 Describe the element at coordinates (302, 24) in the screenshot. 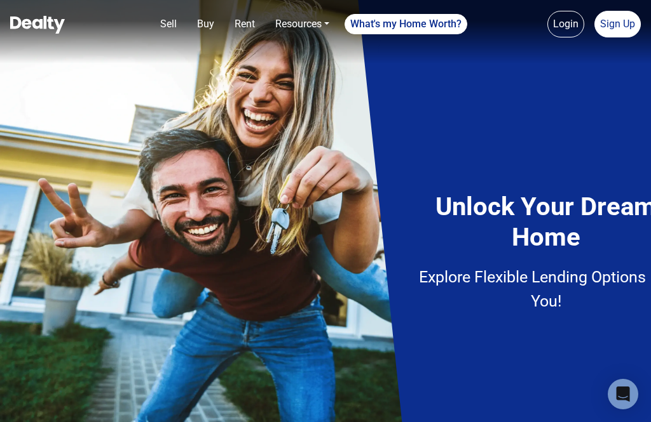

I see `a: Resources` at that location.